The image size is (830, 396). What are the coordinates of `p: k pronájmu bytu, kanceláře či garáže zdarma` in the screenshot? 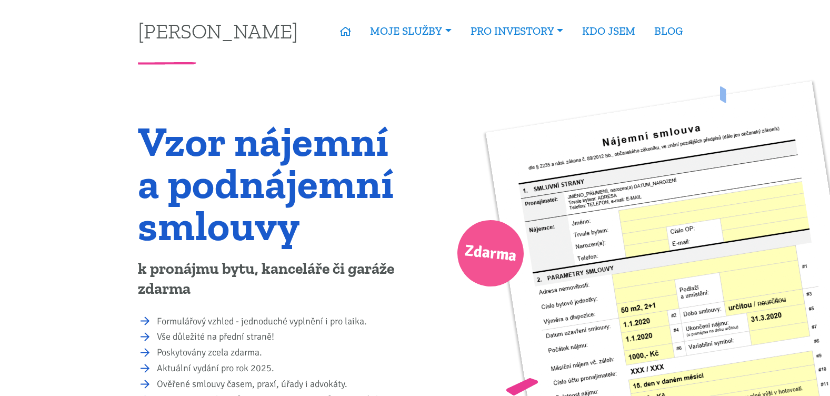 It's located at (273, 279).